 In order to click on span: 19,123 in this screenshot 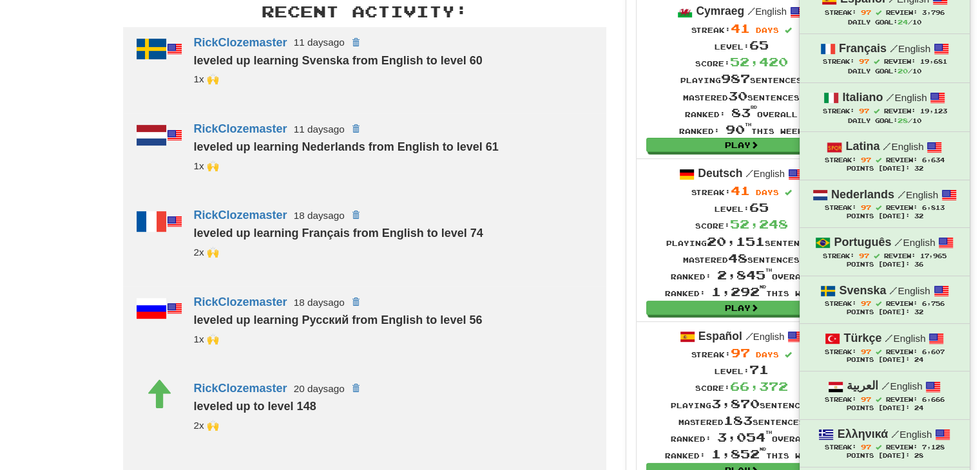, I will do `click(934, 111)`.